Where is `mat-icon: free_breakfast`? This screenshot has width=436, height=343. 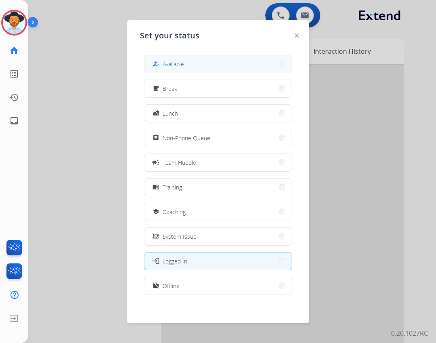
mat-icon: free_breakfast is located at coordinates (156, 89).